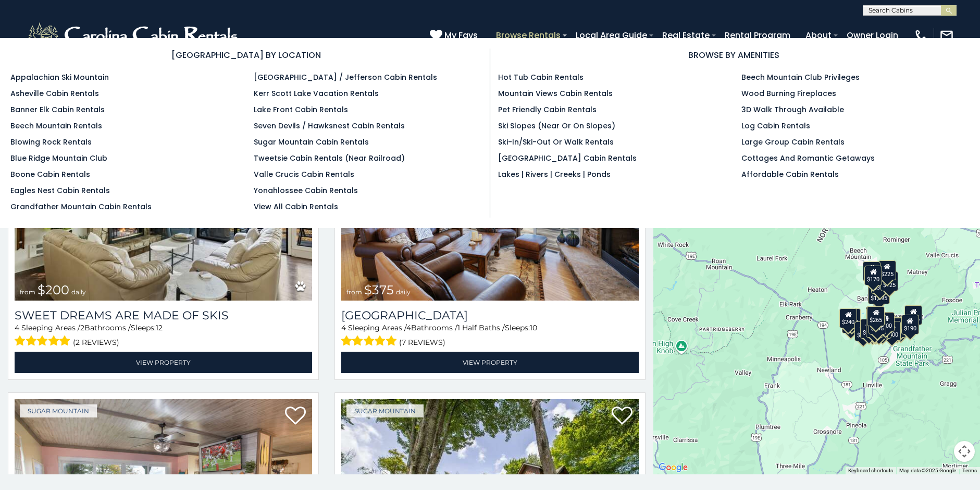 This screenshot has width=980, height=490. Describe the element at coordinates (801, 77) in the screenshot. I see `a: Beech Mountain Club Privileges` at that location.